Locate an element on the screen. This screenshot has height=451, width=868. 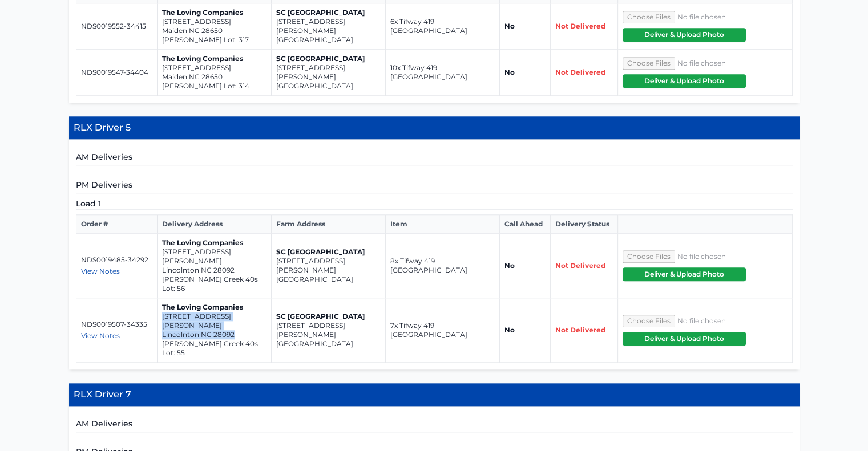
th: Delivery Status is located at coordinates (583, 224).